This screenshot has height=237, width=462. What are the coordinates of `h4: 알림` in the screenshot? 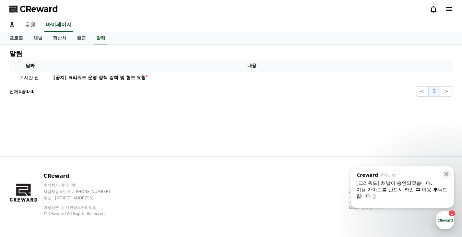 It's located at (16, 53).